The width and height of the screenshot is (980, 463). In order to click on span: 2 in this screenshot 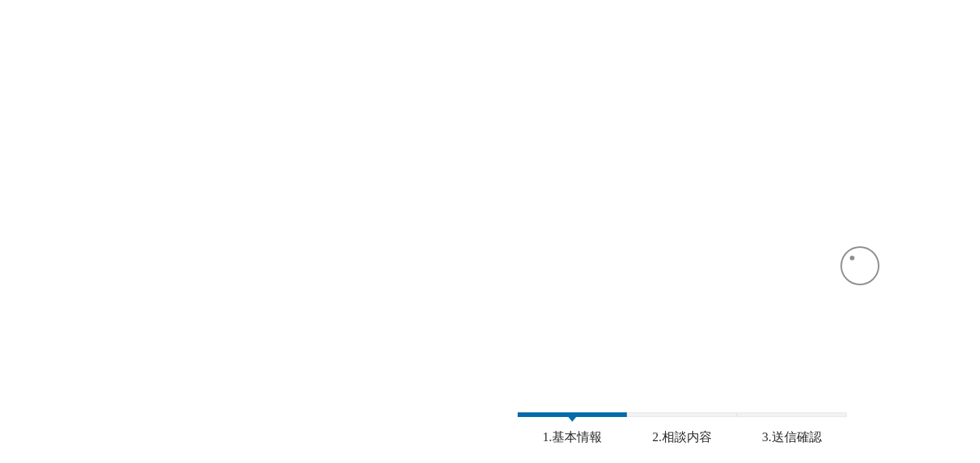, I will do `click(681, 414)`.